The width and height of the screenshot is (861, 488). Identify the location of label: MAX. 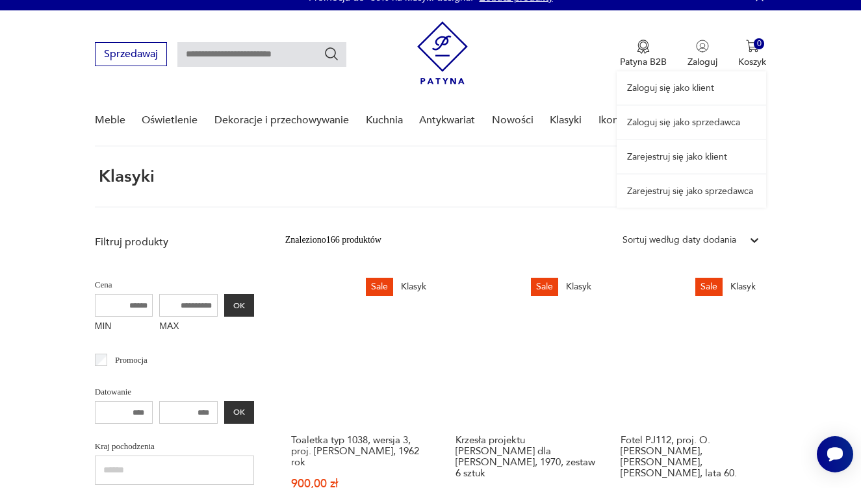
(188, 327).